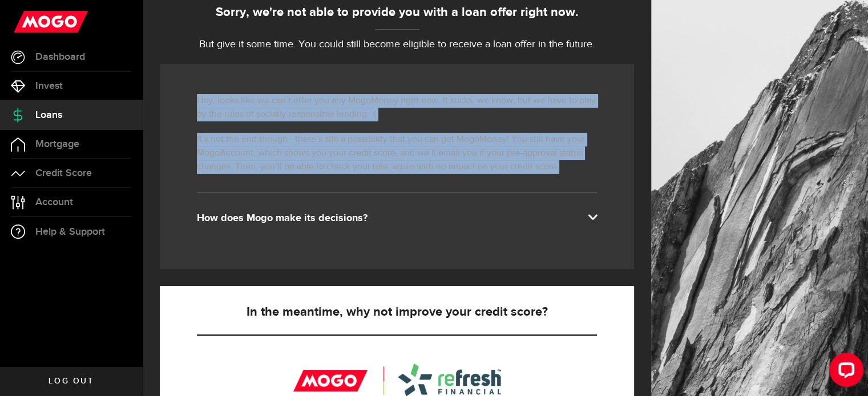 Image resolution: width=868 pixels, height=396 pixels. Describe the element at coordinates (396, 12) in the screenshot. I see `div: Sorry, we're not able to provide you with a loan offer right now.` at that location.